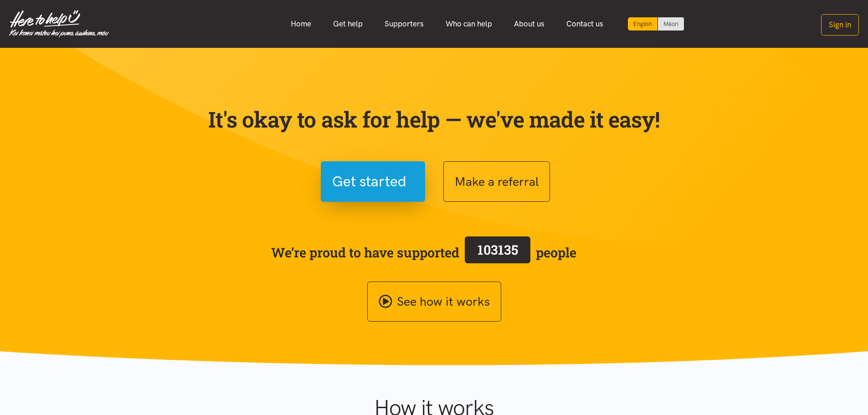  Describe the element at coordinates (656, 24) in the screenshot. I see `div: Language toggle` at that location.